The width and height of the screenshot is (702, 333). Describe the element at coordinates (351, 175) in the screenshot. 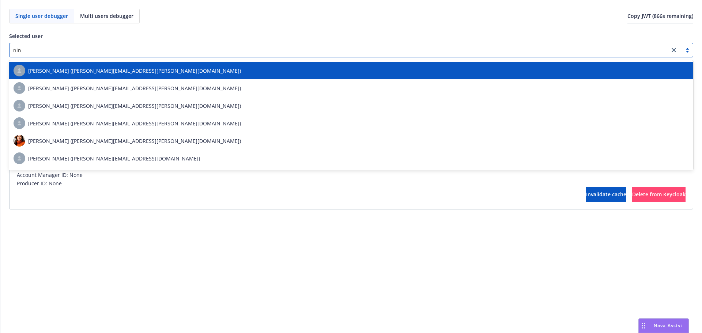

I see `span: Account Manager ID: None` at that location.